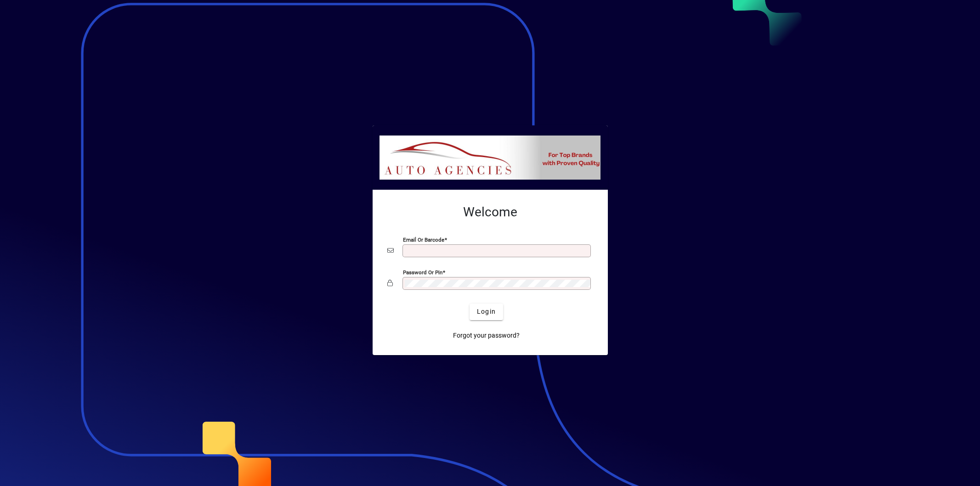 This screenshot has width=980, height=486. I want to click on mat-label: Email or Barcode, so click(423, 240).